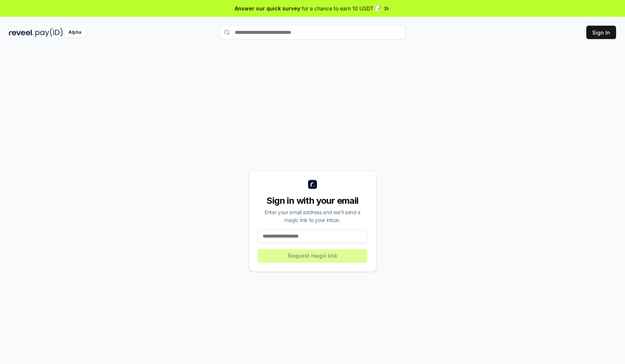  Describe the element at coordinates (49, 32) in the screenshot. I see `img: pay_id` at that location.